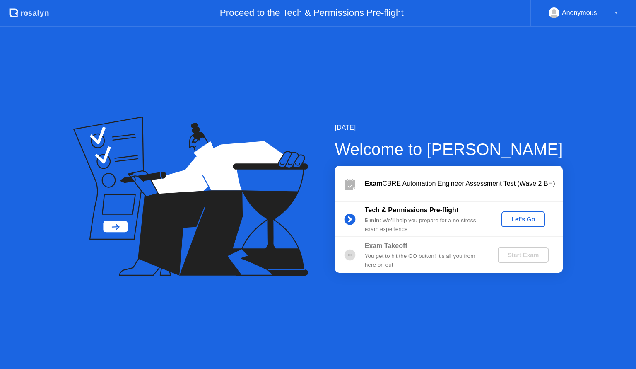  I want to click on b: Exam Takeoff, so click(386, 245).